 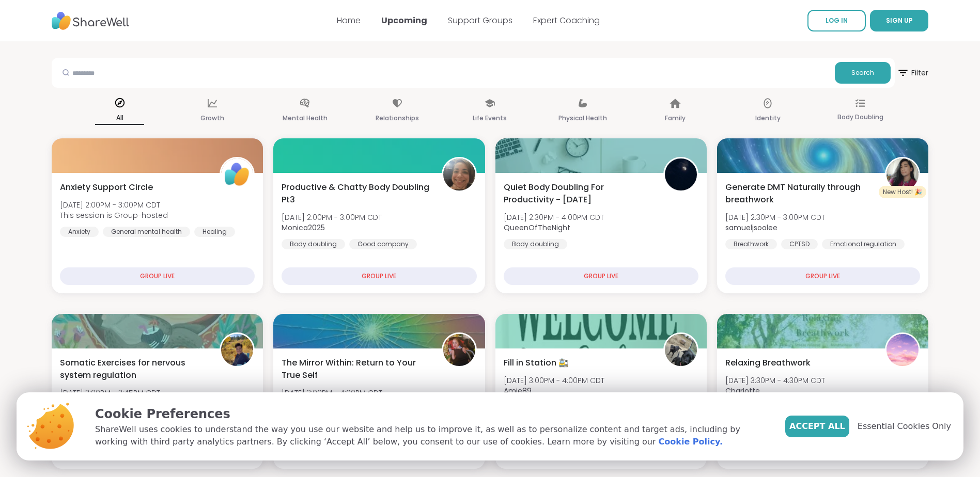 What do you see at coordinates (303, 228) in the screenshot?
I see `b: Monica2025` at bounding box center [303, 228].